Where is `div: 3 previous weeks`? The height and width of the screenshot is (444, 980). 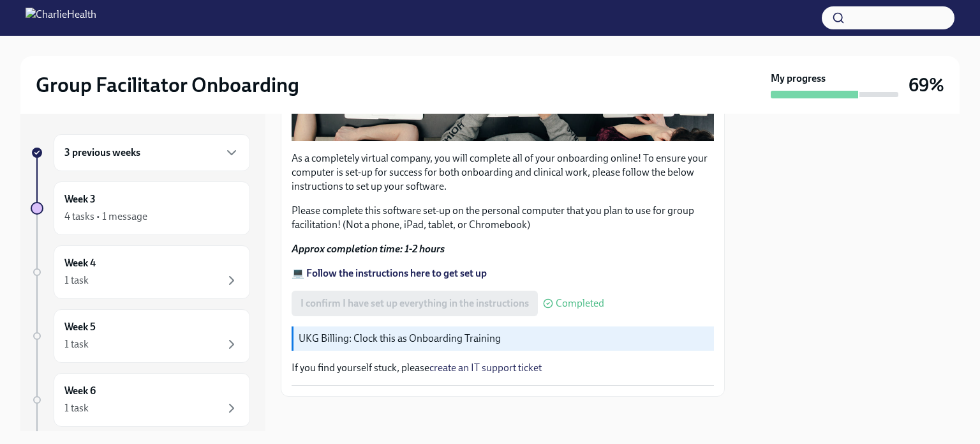
div: 3 previous weeks is located at coordinates (152, 153).